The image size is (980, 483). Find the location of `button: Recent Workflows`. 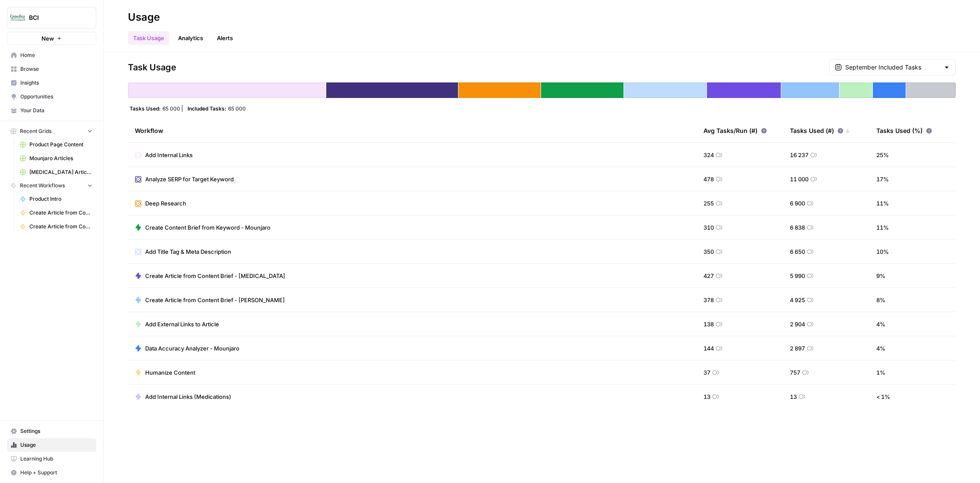

button: Recent Workflows is located at coordinates (52, 186).